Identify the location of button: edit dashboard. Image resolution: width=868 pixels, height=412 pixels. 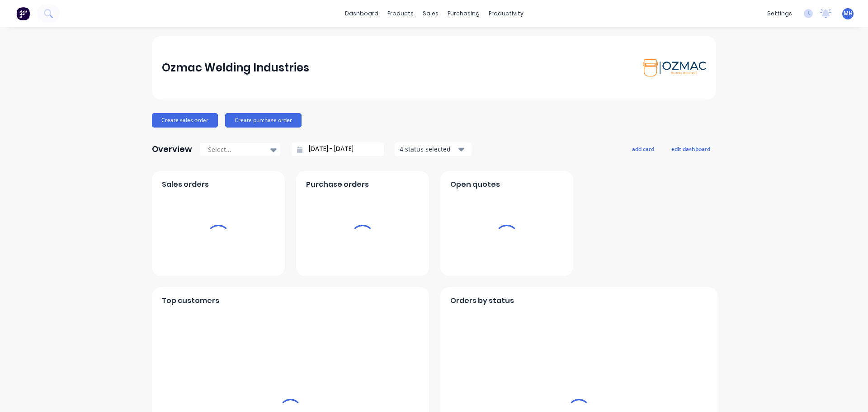
(691, 149).